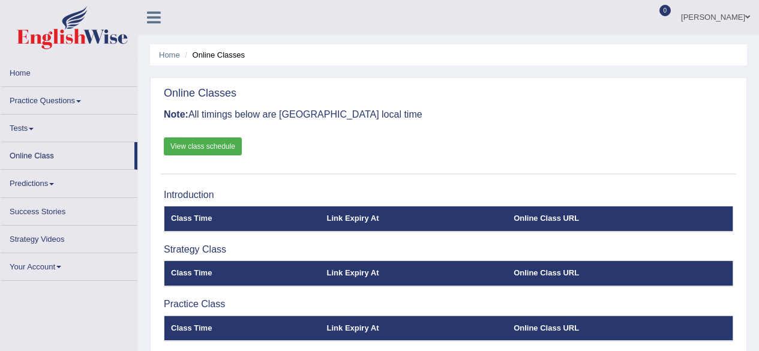 The height and width of the screenshot is (351, 759). Describe the element at coordinates (69, 181) in the screenshot. I see `a: Predictions` at that location.